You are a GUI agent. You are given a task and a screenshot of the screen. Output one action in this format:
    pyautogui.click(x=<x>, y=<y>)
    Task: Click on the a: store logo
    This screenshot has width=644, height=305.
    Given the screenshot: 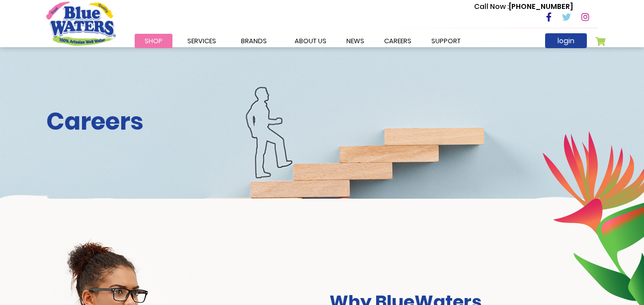 What is the action you would take?
    pyautogui.click(x=81, y=24)
    